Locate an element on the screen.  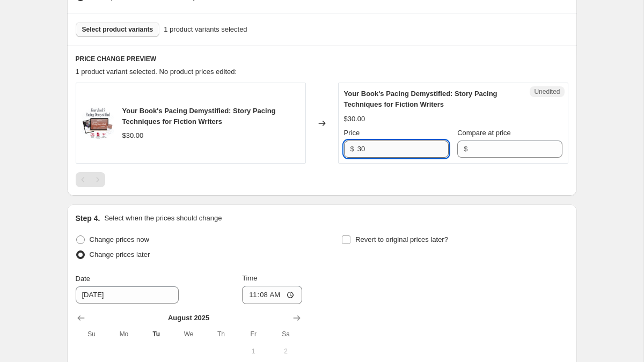
th: Wednesday is located at coordinates (189, 334).